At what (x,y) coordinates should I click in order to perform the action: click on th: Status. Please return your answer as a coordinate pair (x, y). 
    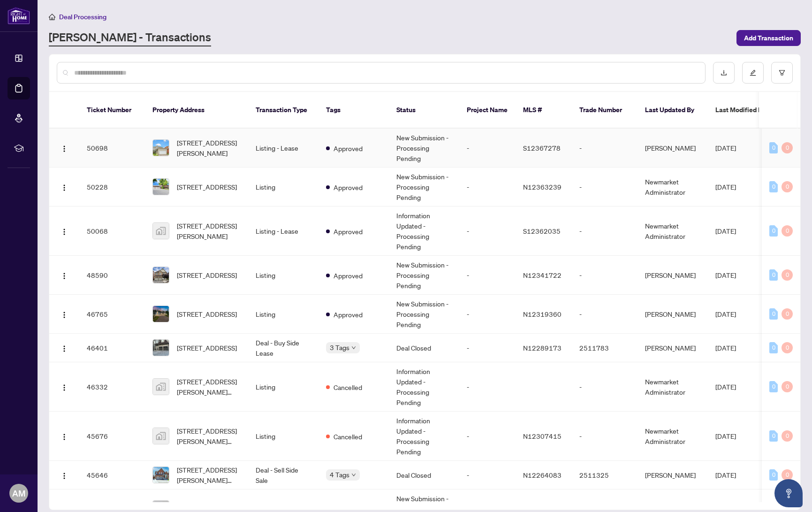
    Looking at the image, I should click on (424, 110).